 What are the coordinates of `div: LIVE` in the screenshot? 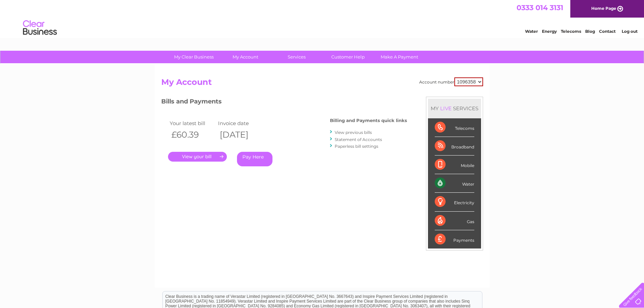 It's located at (446, 108).